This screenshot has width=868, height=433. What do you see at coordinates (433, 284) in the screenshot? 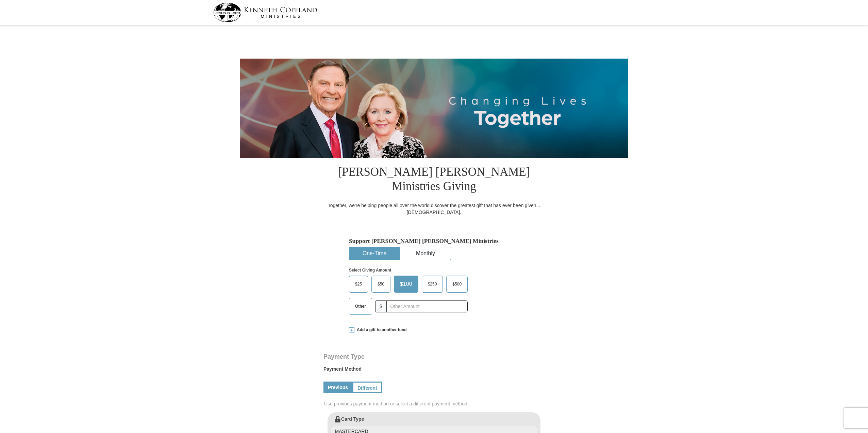
I see `span: $250` at bounding box center [433, 284].